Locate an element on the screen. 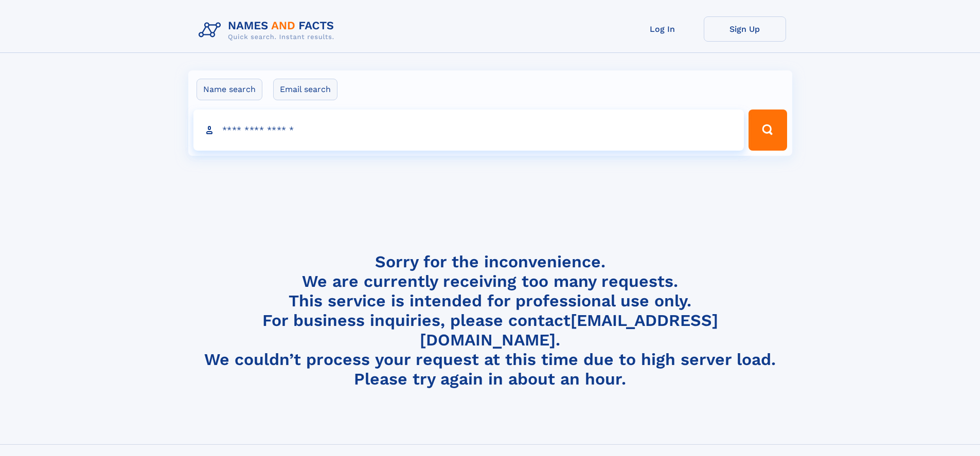 This screenshot has height=456, width=980. h4: Sorry for the inconvenience. We are currently receiving too many requests. This service is intend... is located at coordinates (490, 321).